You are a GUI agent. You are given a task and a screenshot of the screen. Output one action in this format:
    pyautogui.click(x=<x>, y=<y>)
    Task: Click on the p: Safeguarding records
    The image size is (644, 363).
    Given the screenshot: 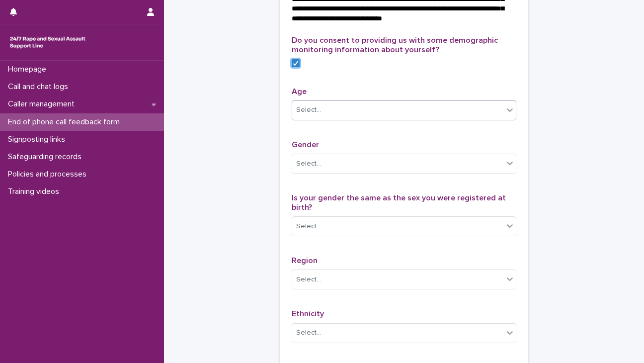 What is the action you would take?
    pyautogui.click(x=46, y=157)
    